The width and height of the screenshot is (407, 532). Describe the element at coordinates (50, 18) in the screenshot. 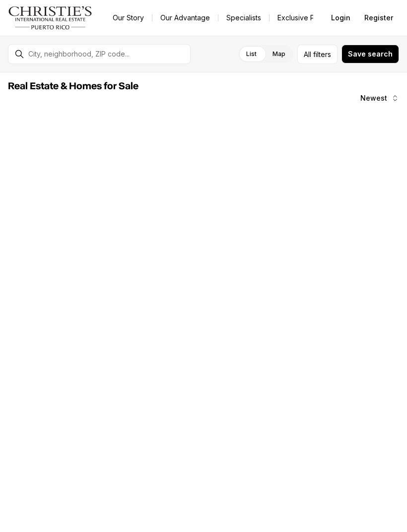

I see `img: logo` at that location.